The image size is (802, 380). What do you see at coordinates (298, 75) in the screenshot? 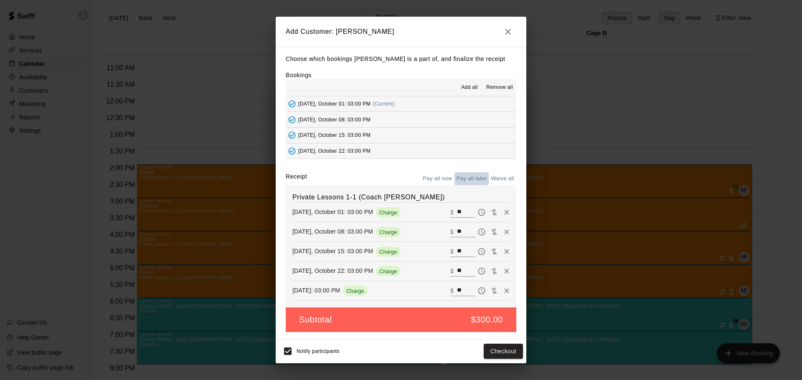
I see `label: Bookings` at bounding box center [298, 75].